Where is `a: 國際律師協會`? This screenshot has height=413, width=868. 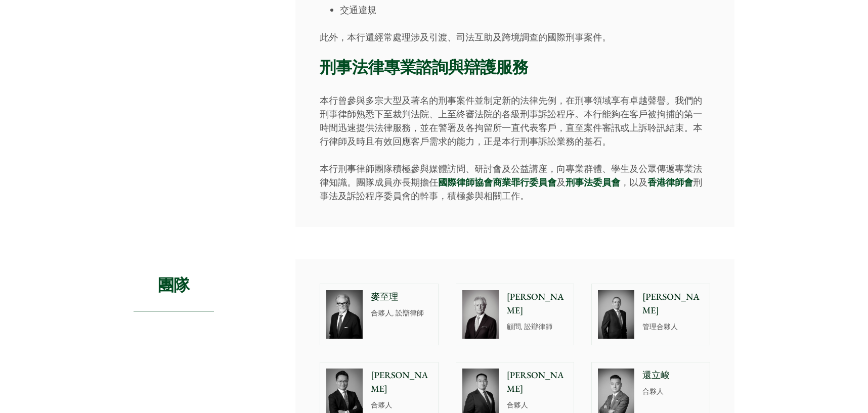 a: 國際律師協會 is located at coordinates (466, 182).